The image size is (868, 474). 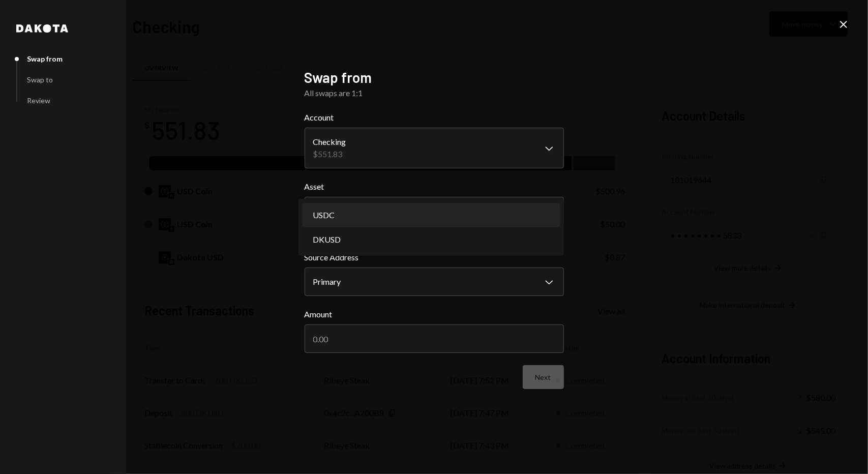 I want to click on label: Asset, so click(x=434, y=186).